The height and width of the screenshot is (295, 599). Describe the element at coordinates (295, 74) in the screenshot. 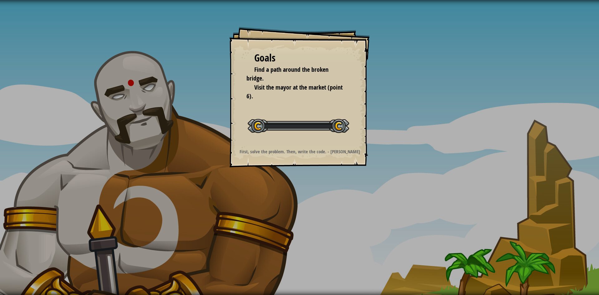

I see `li: Find a path around the broken bridge.` at that location.